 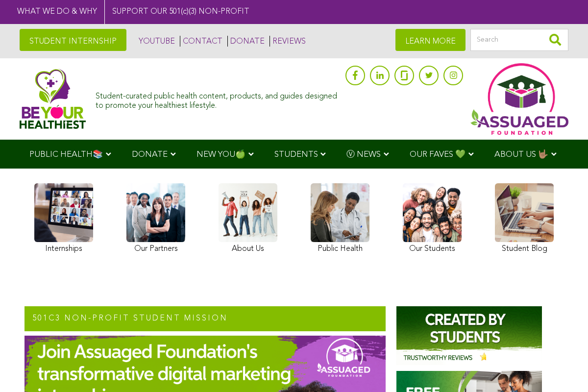 What do you see at coordinates (201, 41) in the screenshot?
I see `a: CONTACT` at bounding box center [201, 41].